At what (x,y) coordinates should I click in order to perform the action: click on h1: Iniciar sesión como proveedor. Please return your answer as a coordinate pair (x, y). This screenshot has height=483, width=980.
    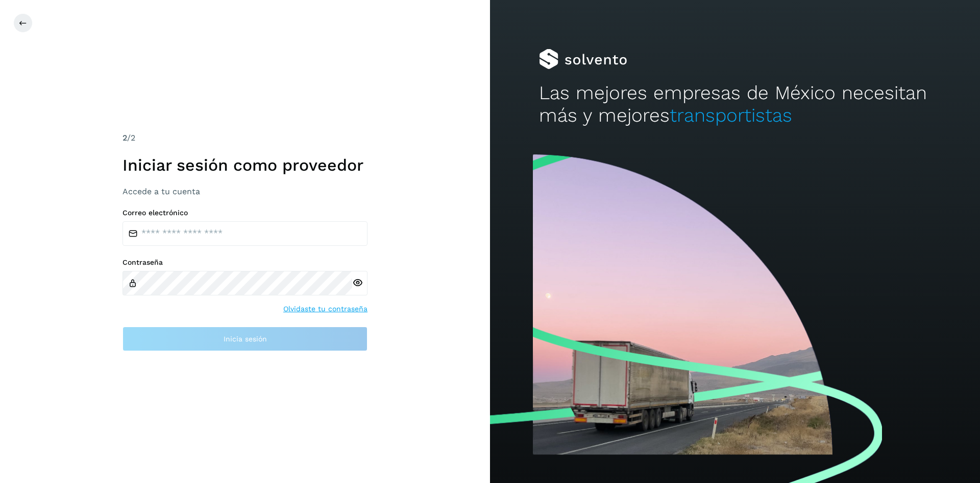
    Looking at the image, I should click on (245, 165).